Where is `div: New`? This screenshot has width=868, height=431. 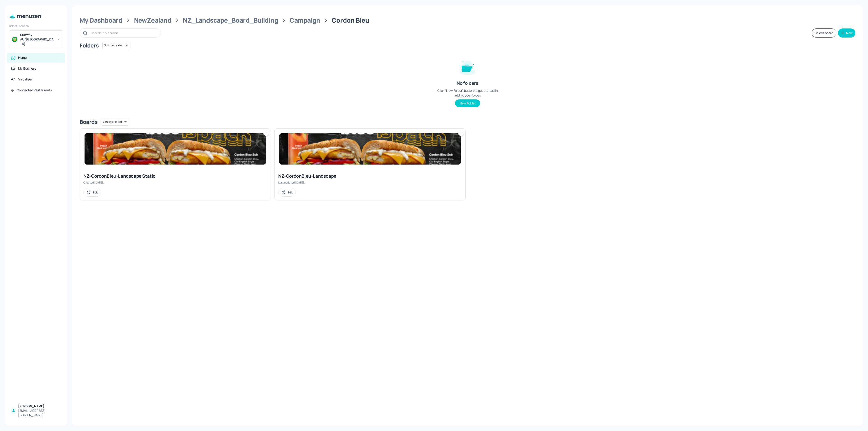
div: New is located at coordinates (849, 33).